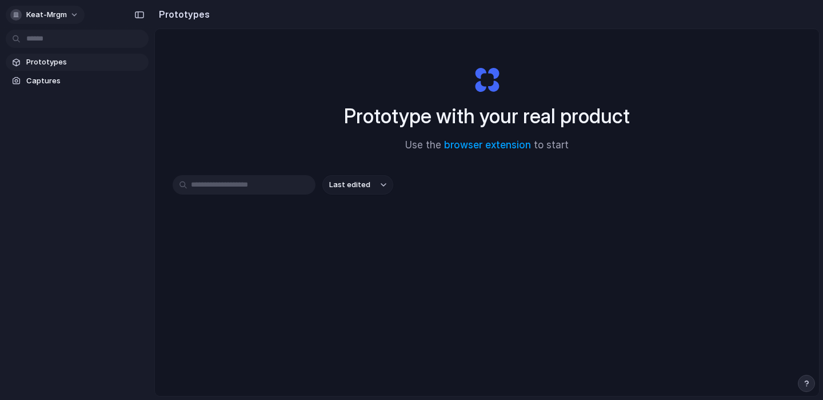 Image resolution: width=823 pixels, height=400 pixels. What do you see at coordinates (182, 14) in the screenshot?
I see `h2: Prototypes` at bounding box center [182, 14].